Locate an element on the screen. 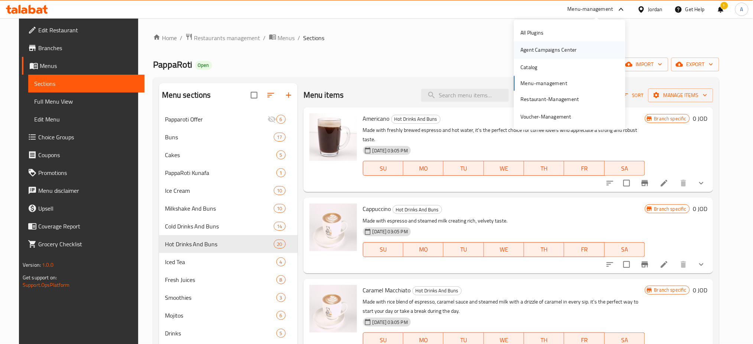  span: export is located at coordinates (695, 64).